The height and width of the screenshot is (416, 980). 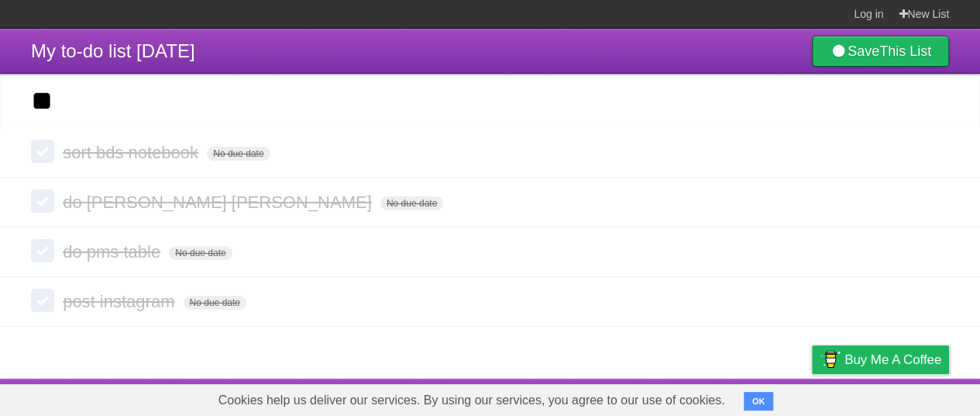 What do you see at coordinates (904, 51) in the screenshot?
I see `b: This List` at bounding box center [904, 51].